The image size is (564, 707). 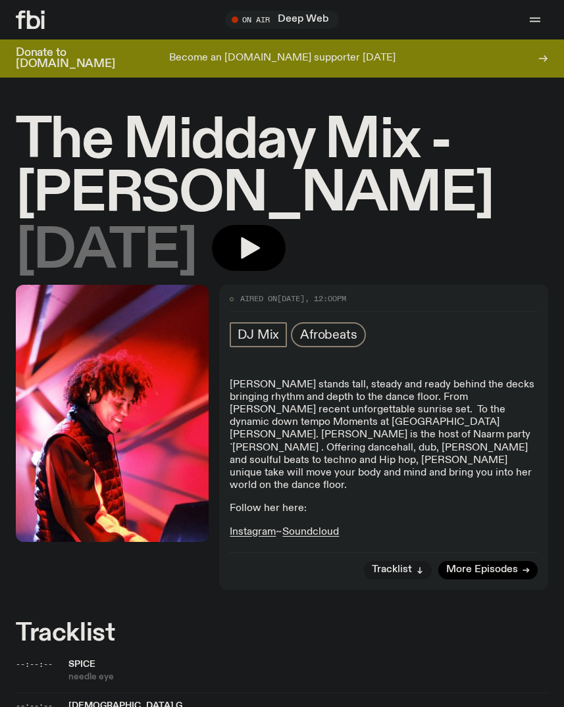 I want to click on span: spice, so click(x=82, y=665).